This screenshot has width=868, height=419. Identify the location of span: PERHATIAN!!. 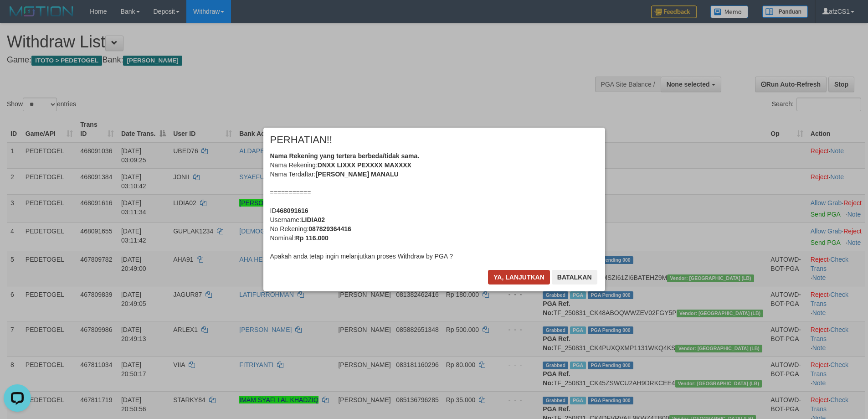
(301, 140).